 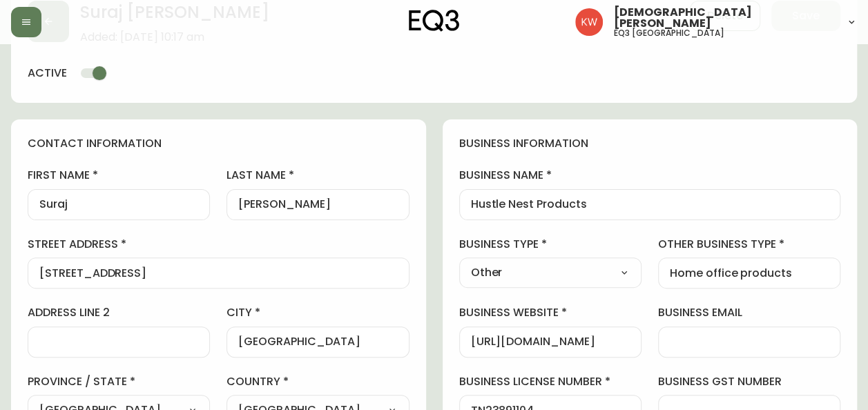 I want to click on img: f33162b67396b0982c40ce2a87247151, so click(x=589, y=22).